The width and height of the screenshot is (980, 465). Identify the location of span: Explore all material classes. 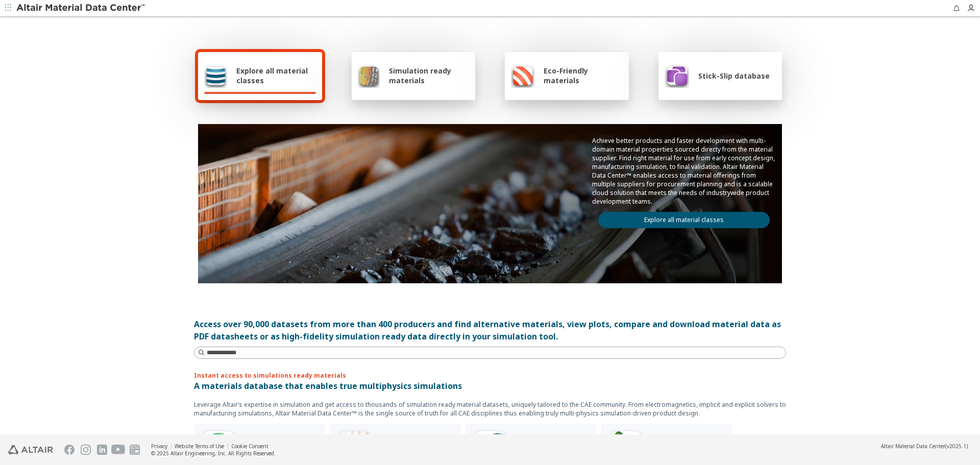
(276, 75).